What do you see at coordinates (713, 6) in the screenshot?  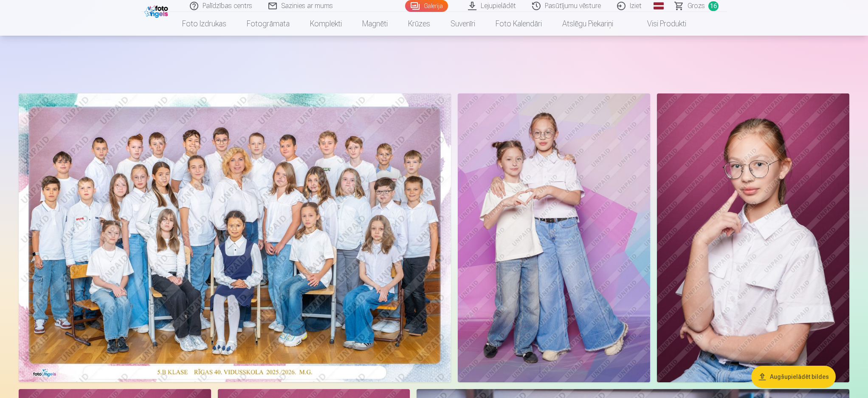 I see `span: 16` at bounding box center [713, 6].